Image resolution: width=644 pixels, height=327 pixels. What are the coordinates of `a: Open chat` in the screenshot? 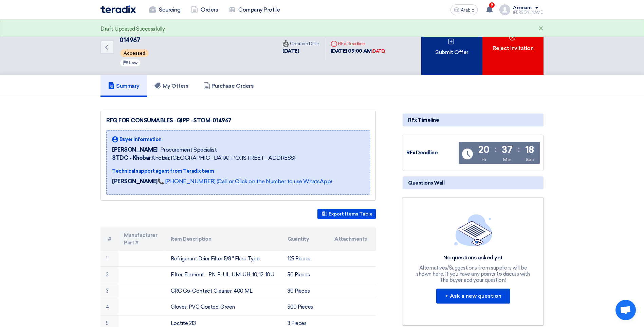 It's located at (625, 310).